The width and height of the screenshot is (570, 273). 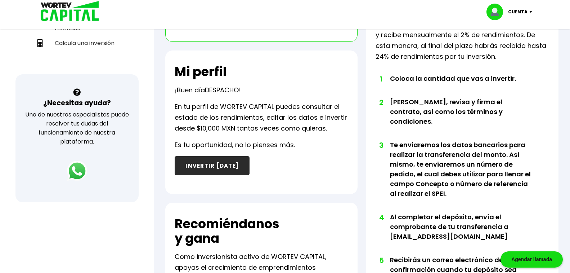 I want to click on span: 3, so click(x=381, y=145).